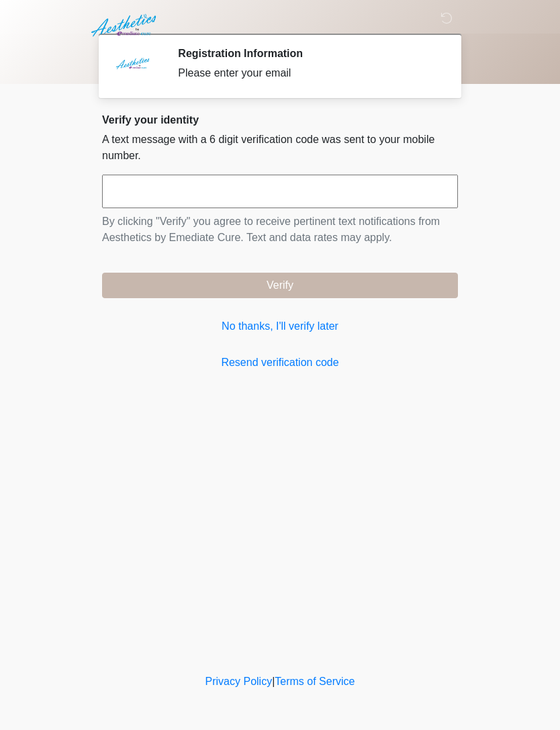  I want to click on p: By clicking "Verify" you agree to receive pertinent text notifications from Aesthetics by Emediat..., so click(280, 229).